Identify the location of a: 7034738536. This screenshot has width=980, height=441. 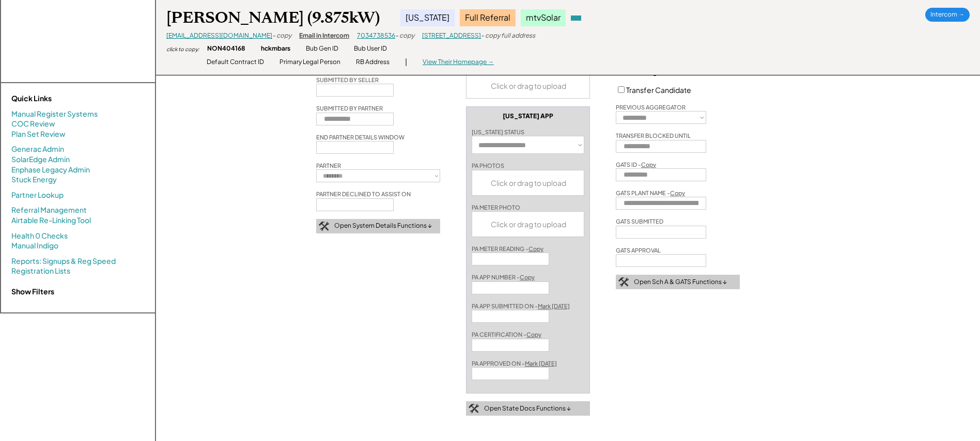
(376, 35).